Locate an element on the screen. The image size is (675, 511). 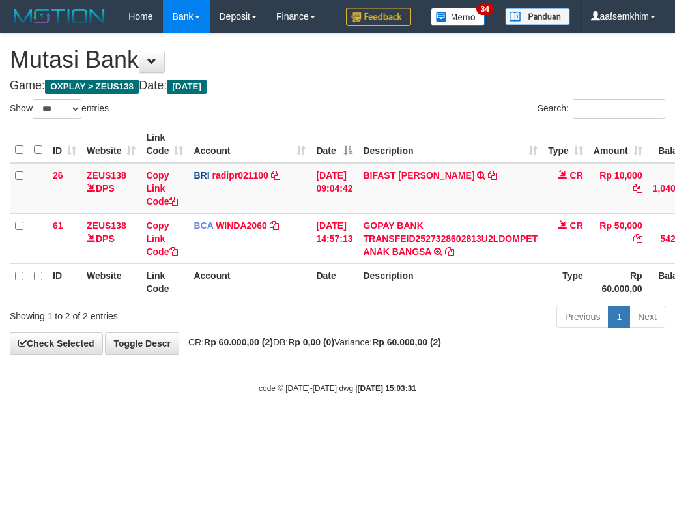
span: BCA is located at coordinates (203, 226).